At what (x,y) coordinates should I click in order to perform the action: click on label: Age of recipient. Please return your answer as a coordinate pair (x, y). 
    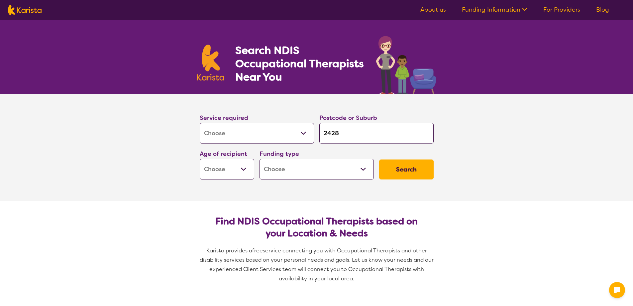
    Looking at the image, I should click on (223, 154).